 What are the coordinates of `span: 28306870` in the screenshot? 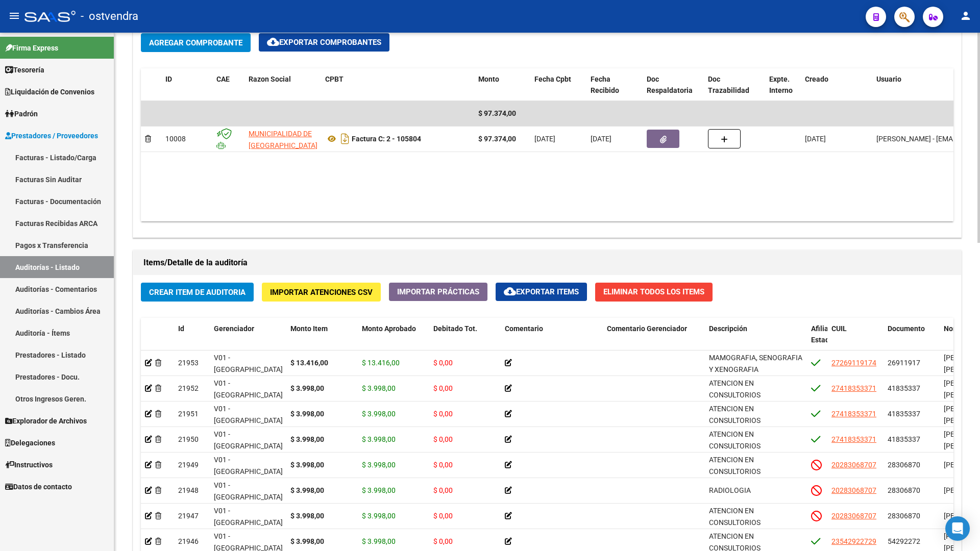 It's located at (904, 465).